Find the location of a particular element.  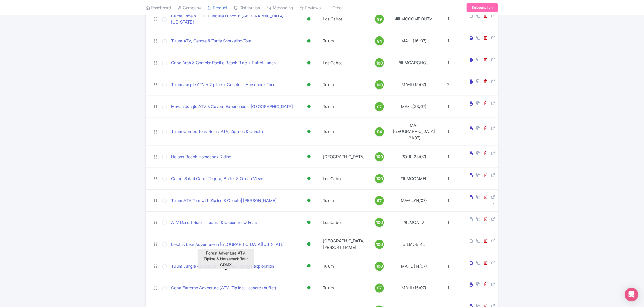

div: Forest Adventure ATV, Zipline & Horseback Tour CDMX is located at coordinates (226, 259).